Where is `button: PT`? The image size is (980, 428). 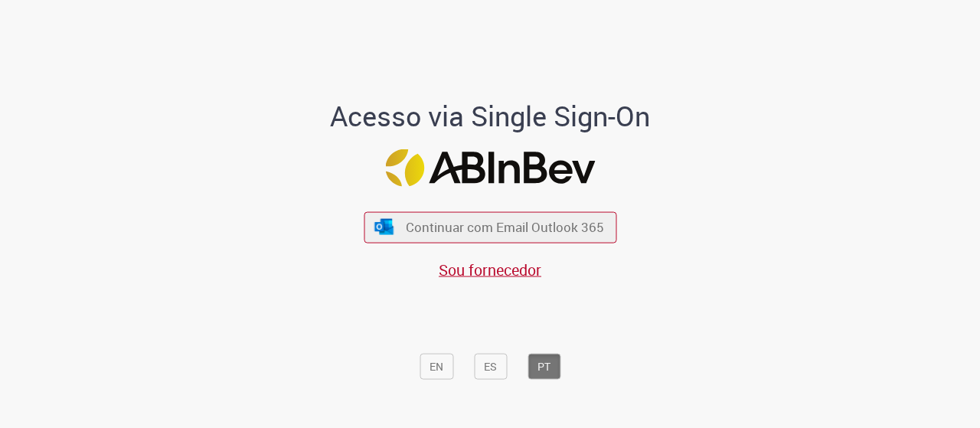
button: PT is located at coordinates (544, 367).